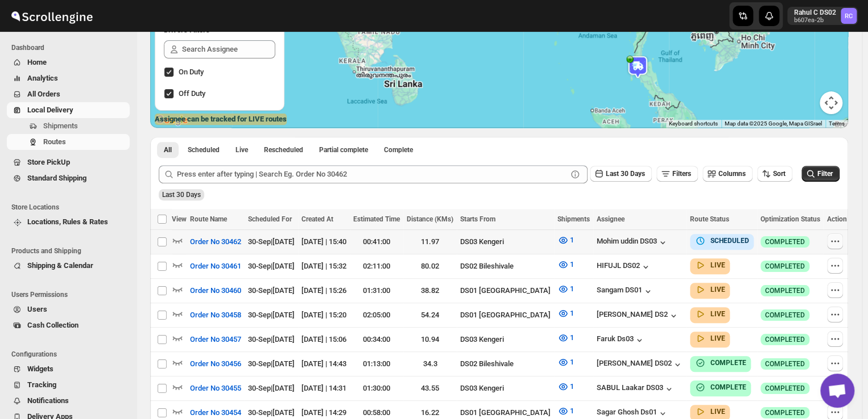 The height and width of the screenshot is (419, 868). What do you see at coordinates (215, 242) in the screenshot?
I see `span: Order No 30462` at bounding box center [215, 242].